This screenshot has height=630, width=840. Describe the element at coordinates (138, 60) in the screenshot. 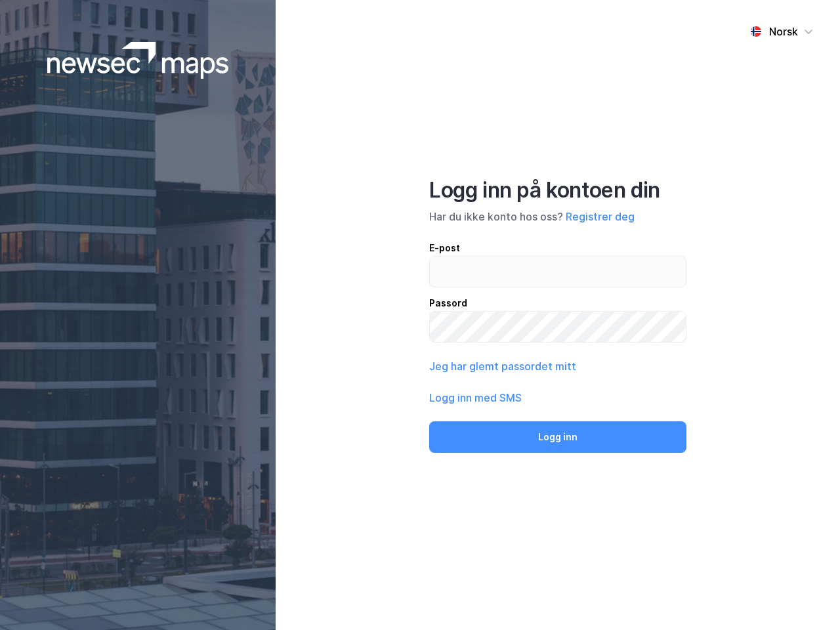

I see `img: logoWhite.bf58a803f64e89776f2b079ca2356427.svg` at that location.